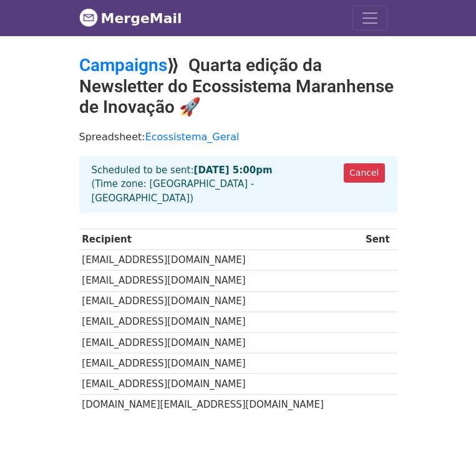 Image resolution: width=476 pixels, height=465 pixels. Describe the element at coordinates (238, 86) in the screenshot. I see `h2: ⟫ Quarta edição da Newsletter do Ecossistema Maranhense de Inovação 🚀` at that location.